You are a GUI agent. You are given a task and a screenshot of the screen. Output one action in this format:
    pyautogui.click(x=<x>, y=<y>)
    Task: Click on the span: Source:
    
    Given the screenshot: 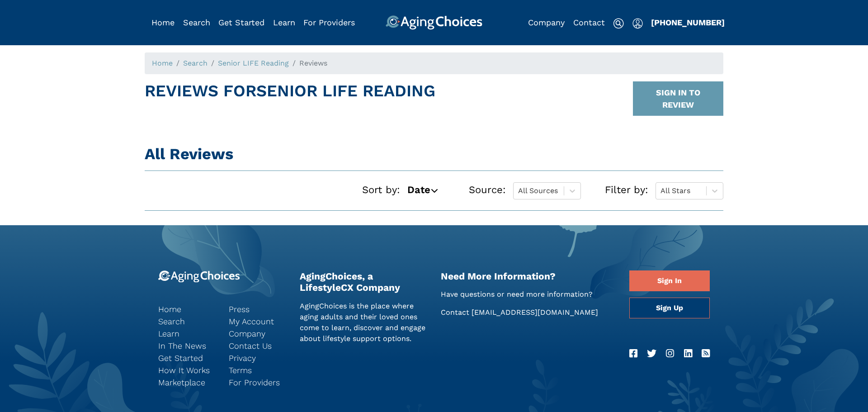 What is the action you would take?
    pyautogui.click(x=487, y=190)
    